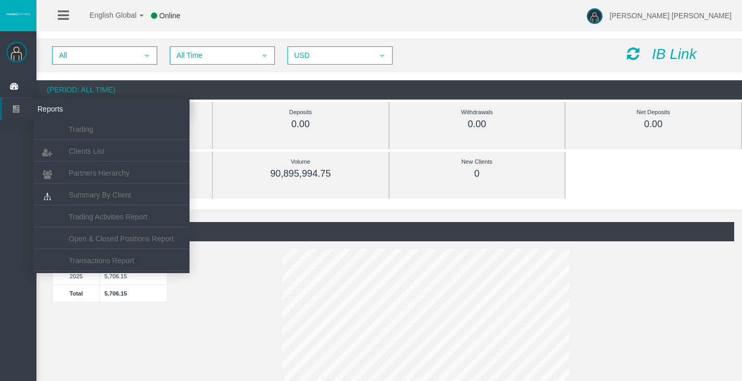  I want to click on a: Reports, so click(96, 109).